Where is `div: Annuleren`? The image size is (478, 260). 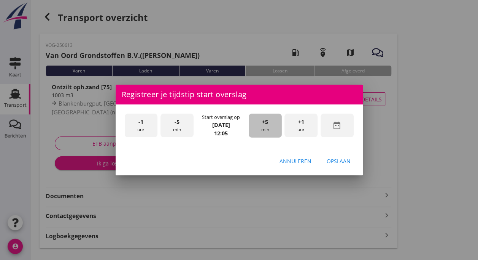 div: Annuleren is located at coordinates (296, 161).